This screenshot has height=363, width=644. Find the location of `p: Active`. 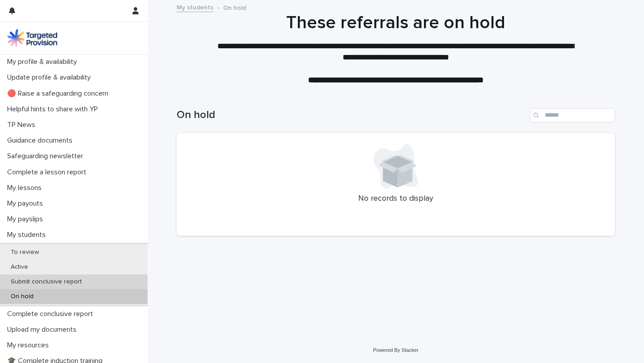

p: Active is located at coordinates (19, 267).